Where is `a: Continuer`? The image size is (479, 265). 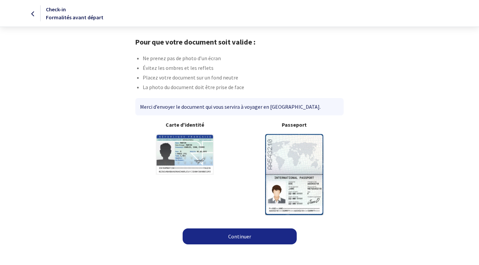
a: Continuer is located at coordinates (240, 237).